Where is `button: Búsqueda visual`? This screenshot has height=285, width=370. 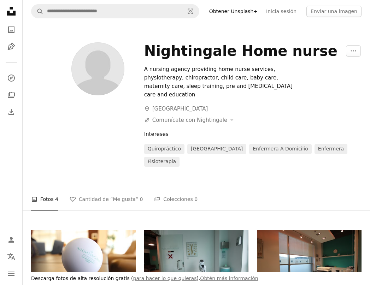 button: Búsqueda visual is located at coordinates (191, 11).